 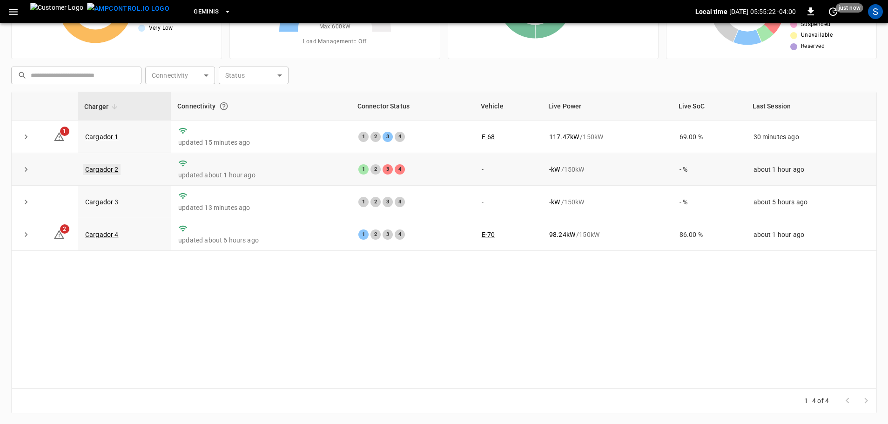 I want to click on a: Cargador 1, so click(x=102, y=137).